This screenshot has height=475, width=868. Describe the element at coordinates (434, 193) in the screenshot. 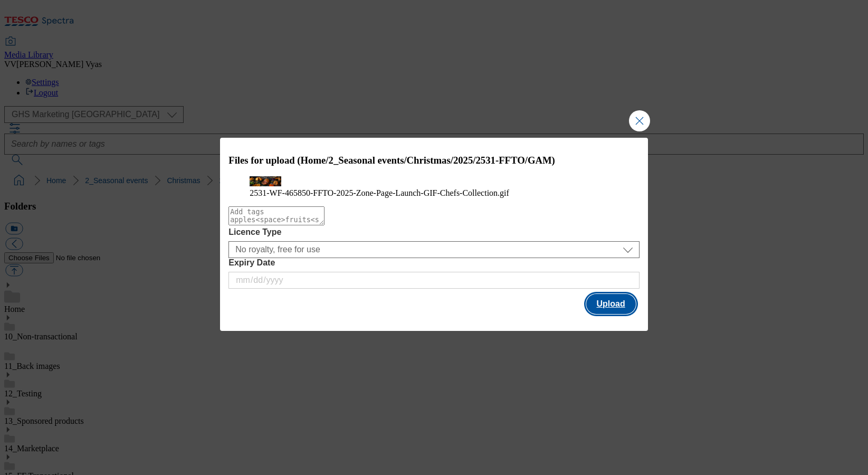

I see `figcaption: 2531-WF-465850-FFTO-2025-Zone-Page-Launch-GIF-Chefs-Collection.gif` at that location.